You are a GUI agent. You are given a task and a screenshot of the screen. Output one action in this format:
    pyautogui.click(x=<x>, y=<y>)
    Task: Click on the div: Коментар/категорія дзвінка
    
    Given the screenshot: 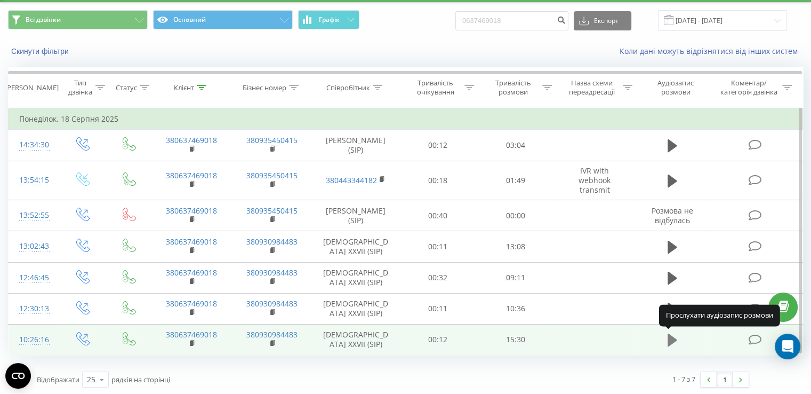 What is the action you would take?
    pyautogui.click(x=749, y=87)
    